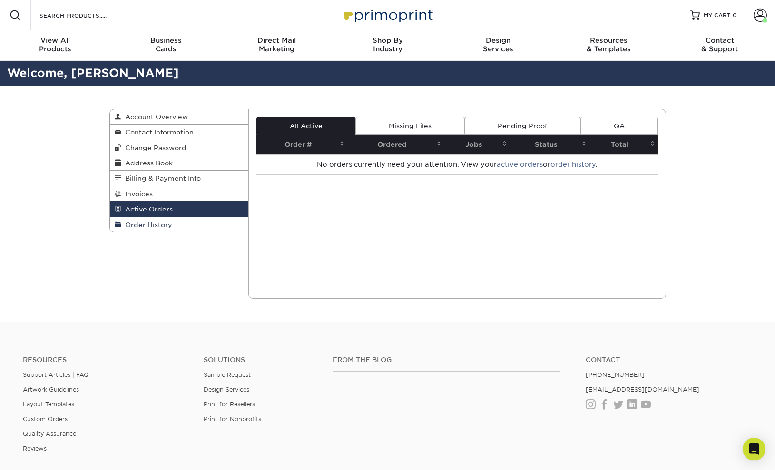 Image resolution: width=775 pixels, height=470 pixels. Describe the element at coordinates (179, 194) in the screenshot. I see `a: Invoices` at that location.